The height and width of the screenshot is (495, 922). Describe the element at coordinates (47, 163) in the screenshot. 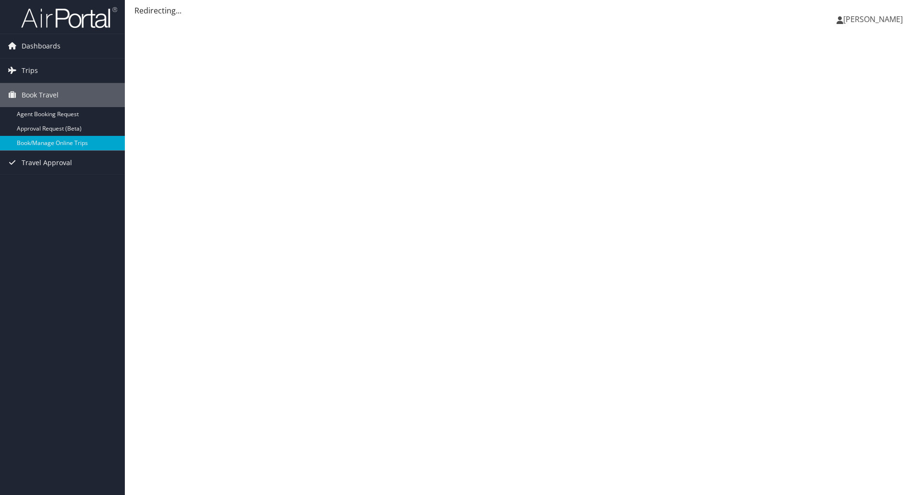

I see `span: Travel Approval` at that location.